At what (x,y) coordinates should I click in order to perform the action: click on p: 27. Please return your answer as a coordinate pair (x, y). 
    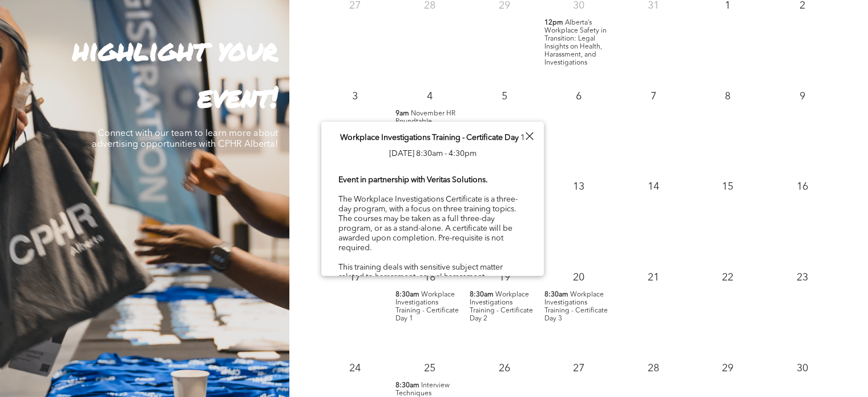
    Looking at the image, I should click on (578, 368).